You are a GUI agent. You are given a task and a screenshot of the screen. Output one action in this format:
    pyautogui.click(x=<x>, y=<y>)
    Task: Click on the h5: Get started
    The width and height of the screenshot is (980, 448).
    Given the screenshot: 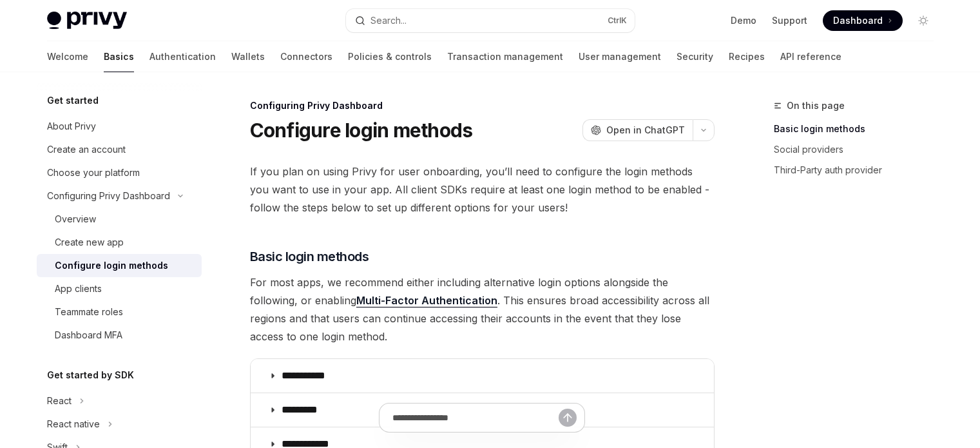 What is the action you would take?
    pyautogui.click(x=73, y=101)
    